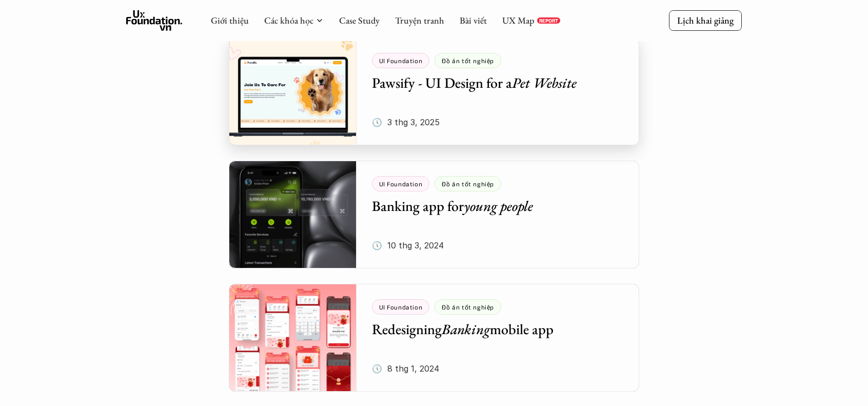 The image size is (868, 406). What do you see at coordinates (705, 20) in the screenshot?
I see `p: Lịch khai giảng` at bounding box center [705, 20].